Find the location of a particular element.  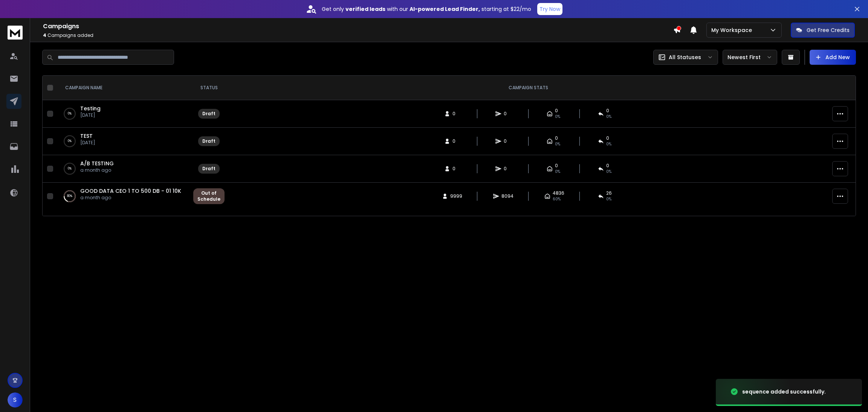

p: All Statuses is located at coordinates (685, 57).